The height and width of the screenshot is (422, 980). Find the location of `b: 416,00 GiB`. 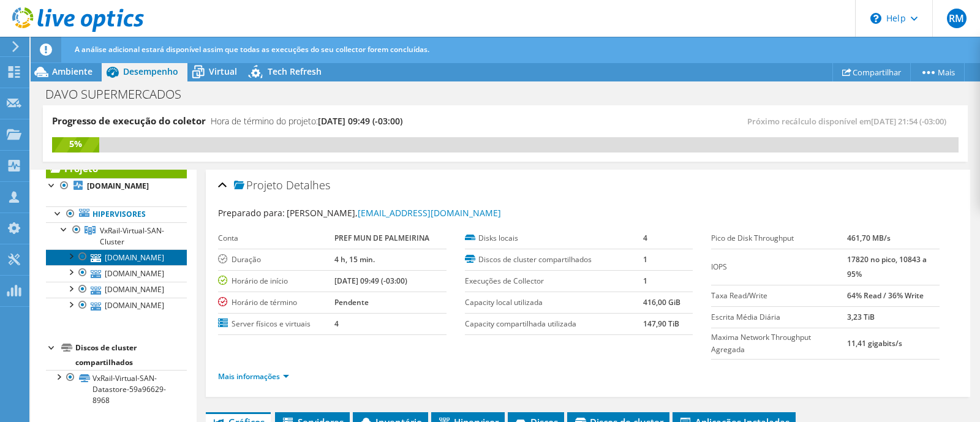

b: 416,00 GiB is located at coordinates (661, 302).